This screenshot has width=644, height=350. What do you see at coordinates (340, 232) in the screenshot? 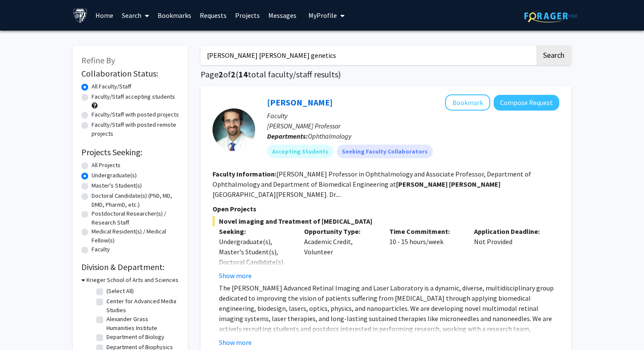
I see `p: Opportunity Type:` at bounding box center [340, 232].